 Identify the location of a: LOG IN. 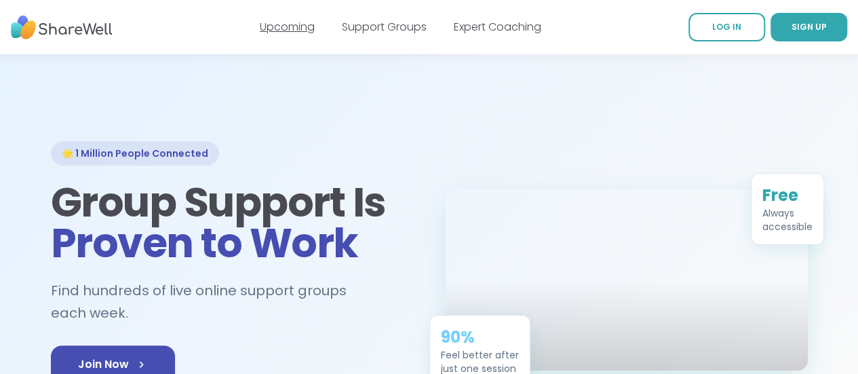
(727, 27).